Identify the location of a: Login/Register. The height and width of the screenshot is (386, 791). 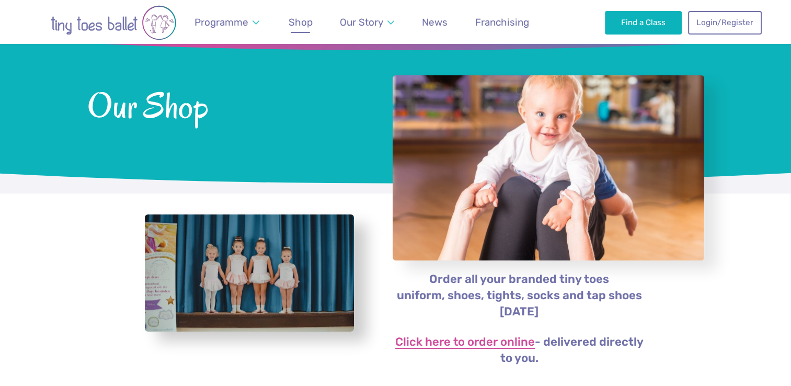
(724, 22).